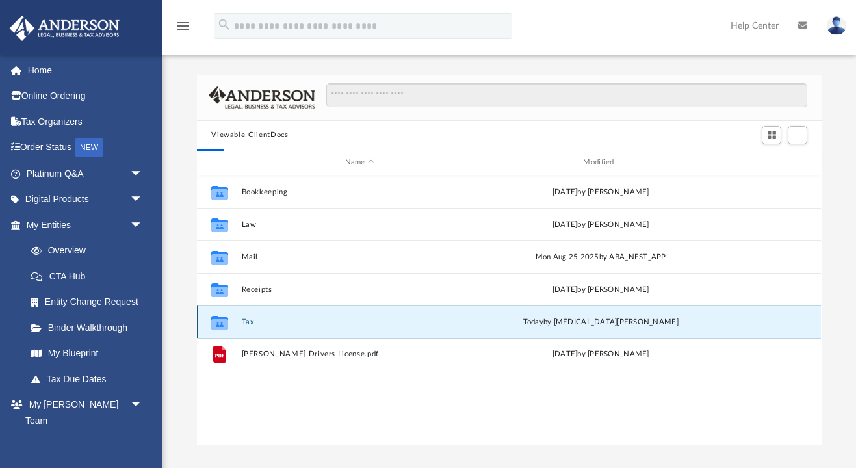 The height and width of the screenshot is (468, 856). What do you see at coordinates (837, 25) in the screenshot?
I see `img: User Pic` at bounding box center [837, 25].